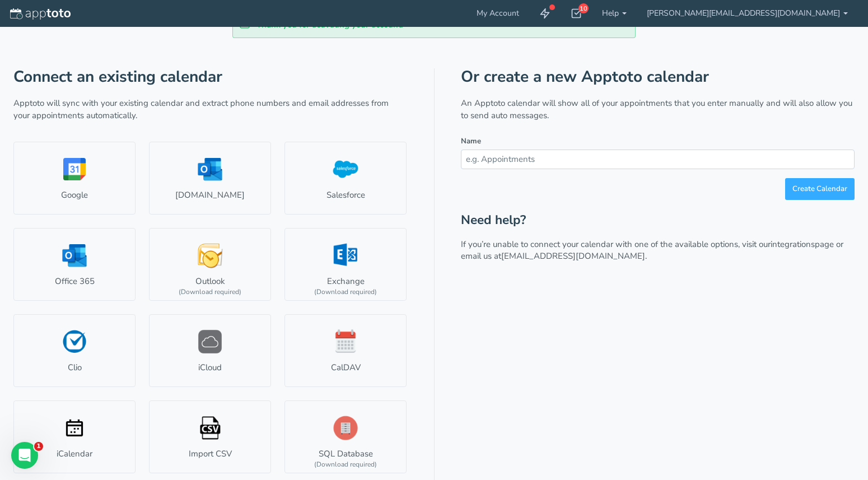  I want to click on button: Create Calendar, so click(820, 189).